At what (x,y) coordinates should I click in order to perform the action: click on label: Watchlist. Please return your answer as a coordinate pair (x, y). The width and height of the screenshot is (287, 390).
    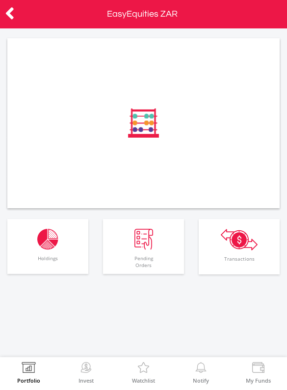
    Looking at the image, I should click on (143, 380).